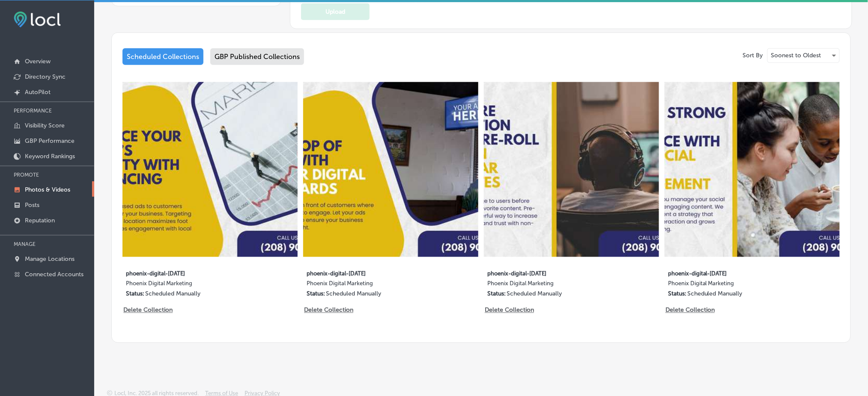 This screenshot has height=396, width=868. I want to click on p: Directory Sync, so click(45, 76).